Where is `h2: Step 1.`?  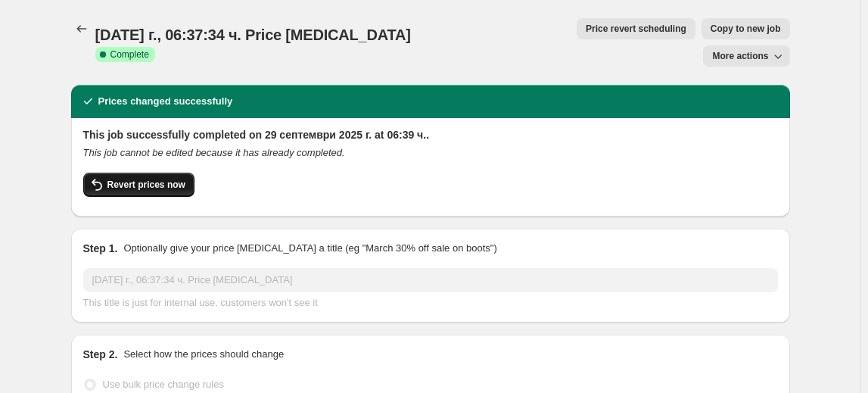
h2: Step 1. is located at coordinates (101, 248).